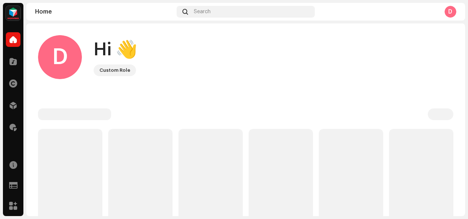 The height and width of the screenshot is (219, 468). I want to click on span: Search, so click(202, 12).